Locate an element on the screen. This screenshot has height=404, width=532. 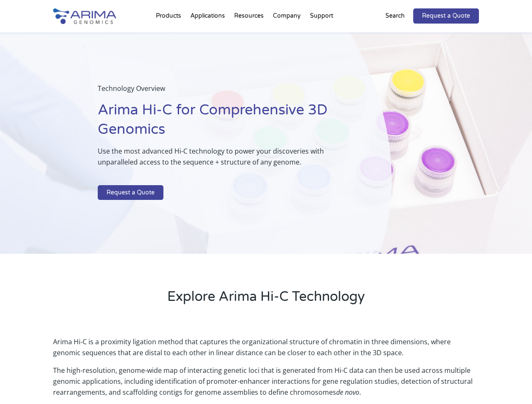
i: de novo is located at coordinates (347, 392).